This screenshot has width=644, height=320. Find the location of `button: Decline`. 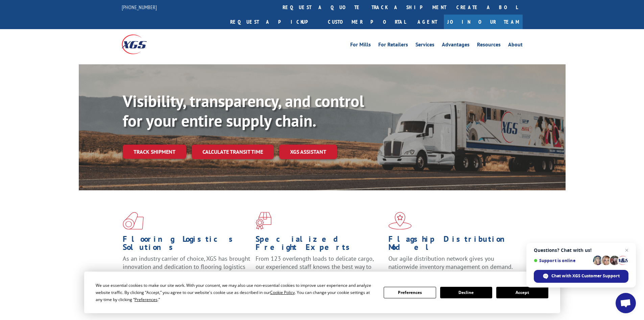

button: Decline is located at coordinates (466, 292).